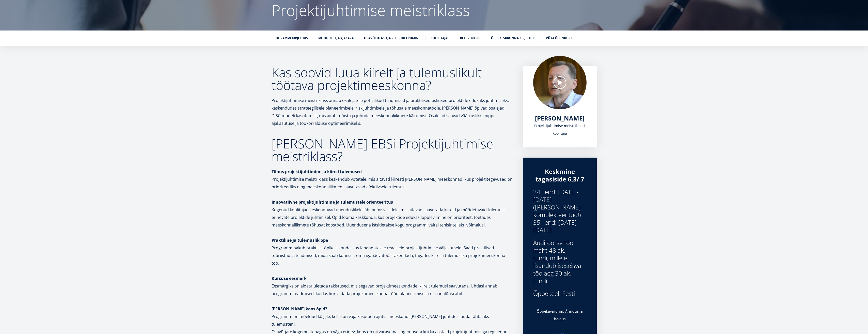 This screenshot has height=334, width=868. I want to click on strong: Tõhus projektijuhtimine ja kiired tulemused, so click(316, 172).